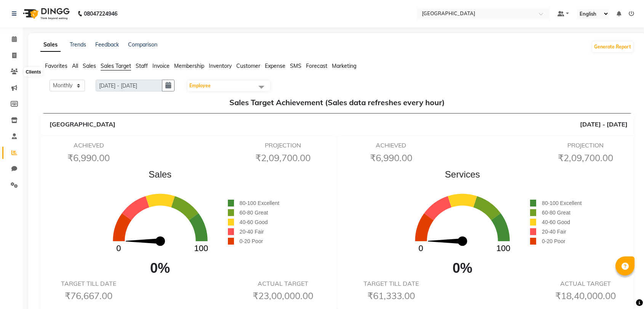 The image size is (644, 309). What do you see at coordinates (33, 72) in the screenshot?
I see `div: Clients` at bounding box center [33, 72].